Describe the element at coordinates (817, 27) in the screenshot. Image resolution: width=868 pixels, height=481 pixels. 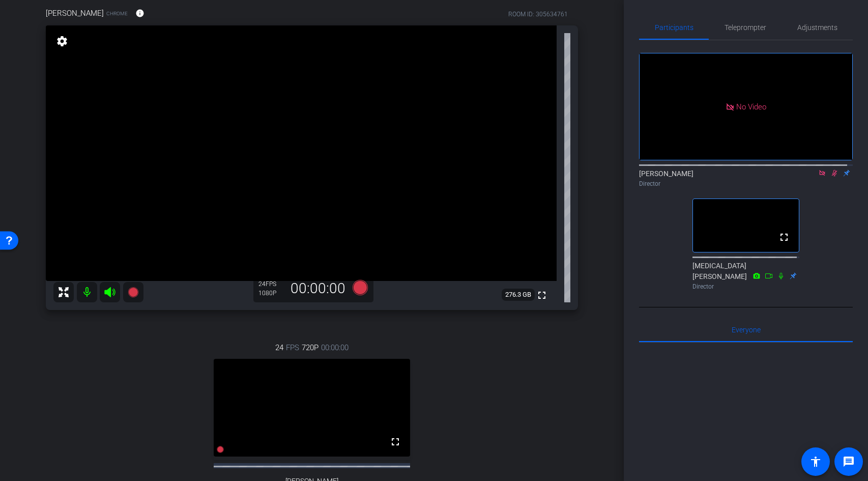
I see `span: Adjustments` at that location.